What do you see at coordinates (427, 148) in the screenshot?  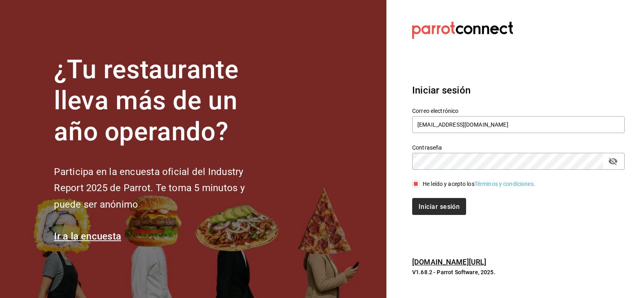 I see `font: Contraseña` at bounding box center [427, 148].